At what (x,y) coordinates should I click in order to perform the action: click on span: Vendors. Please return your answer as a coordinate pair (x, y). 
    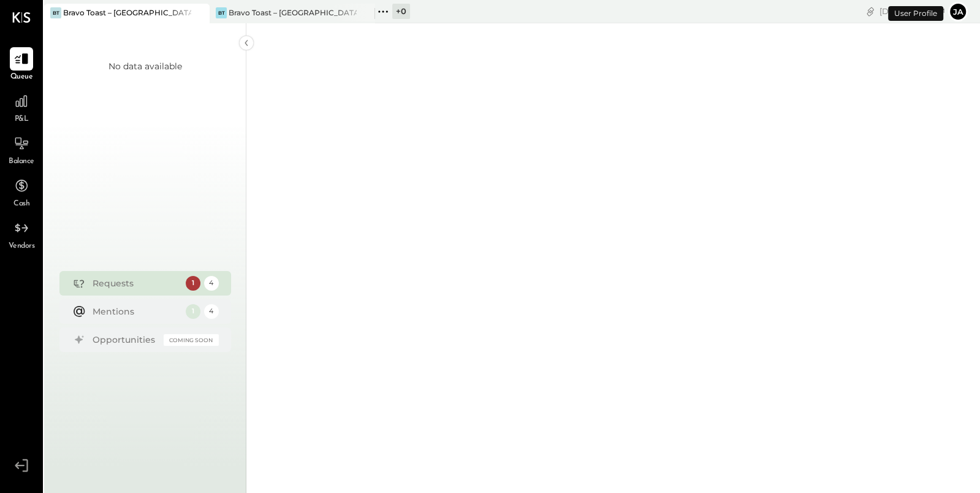
    Looking at the image, I should click on (21, 246).